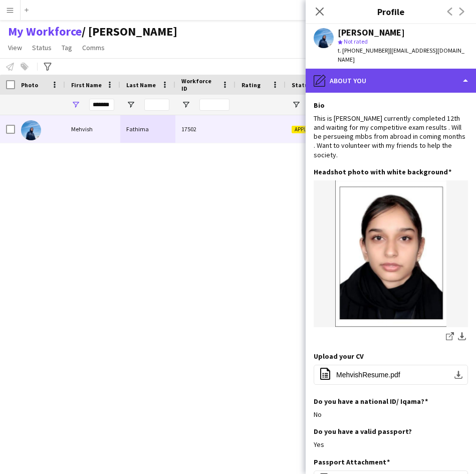 The image size is (476, 474). What do you see at coordinates (383, 172) in the screenshot?
I see `h3: Headshot photo with white background` at bounding box center [383, 172].